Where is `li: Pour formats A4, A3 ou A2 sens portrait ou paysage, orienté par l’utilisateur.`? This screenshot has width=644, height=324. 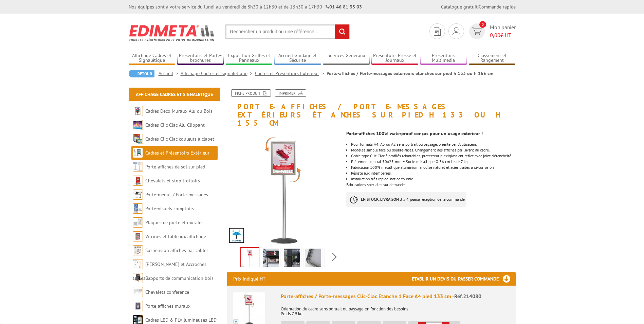
li: Pour formats A4, A3 ou A2 sens portrait ou paysage, orienté par l’utilisateur. is located at coordinates (433, 144).